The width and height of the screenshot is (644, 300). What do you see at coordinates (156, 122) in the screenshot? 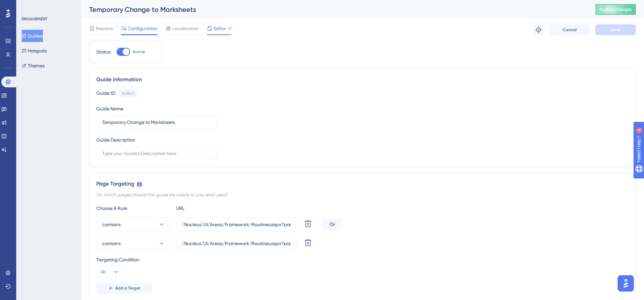
I see `input: Type your Guide’s Name here` at bounding box center [156, 122].